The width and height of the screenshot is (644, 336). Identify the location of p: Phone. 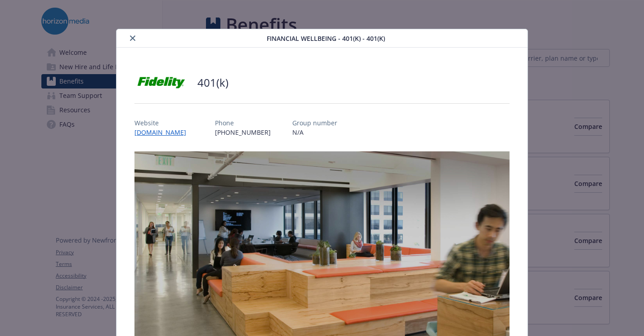
(243, 122).